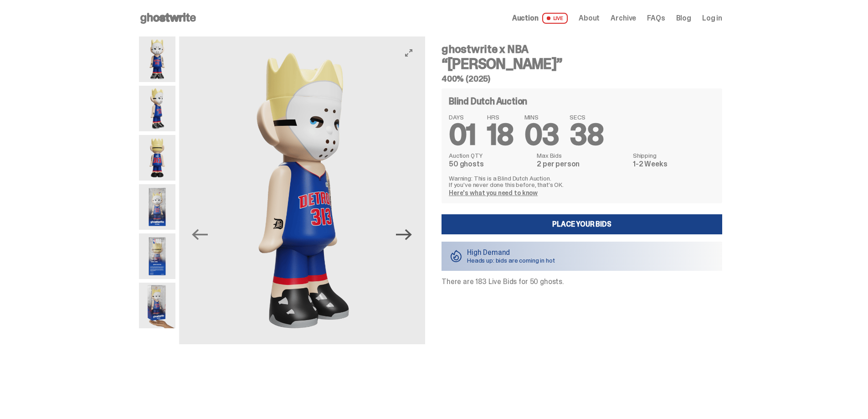  Describe the element at coordinates (623, 18) in the screenshot. I see `span: Archive` at that location.